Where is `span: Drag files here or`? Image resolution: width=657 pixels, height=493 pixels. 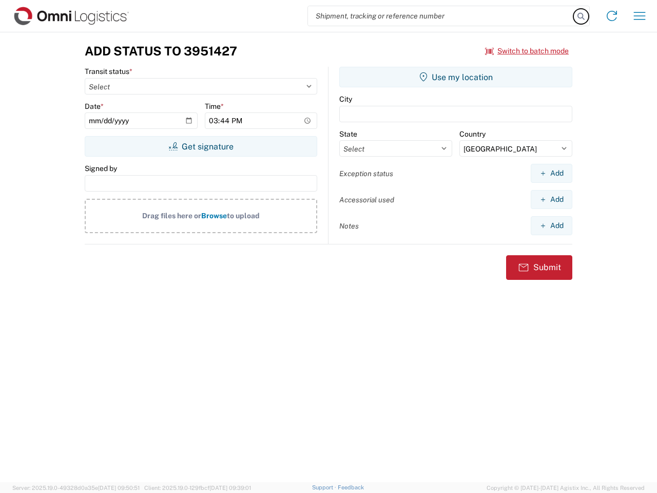 span: Drag files here or is located at coordinates (171, 216).